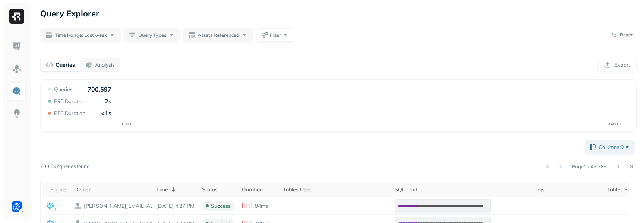 The height and width of the screenshot is (223, 644). What do you see at coordinates (626, 35) in the screenshot?
I see `p: Reset` at bounding box center [626, 35].